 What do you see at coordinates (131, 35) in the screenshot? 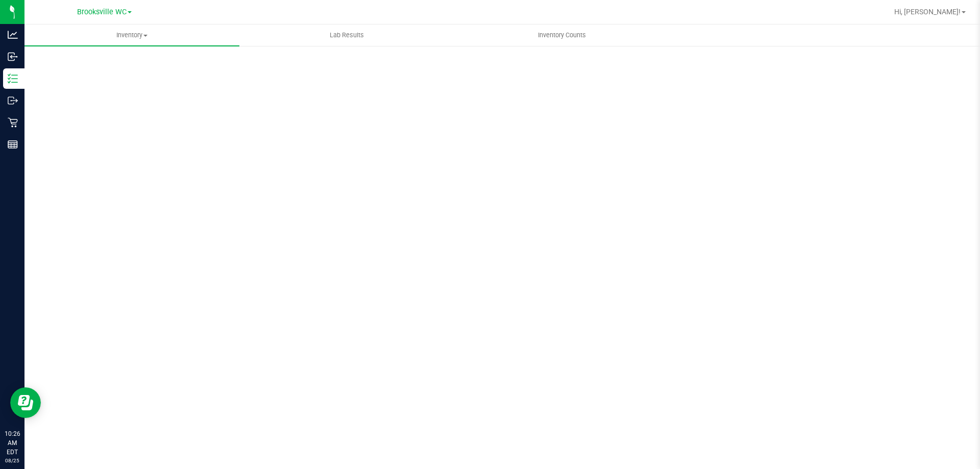
I see `a: Inventory` at bounding box center [131, 35].